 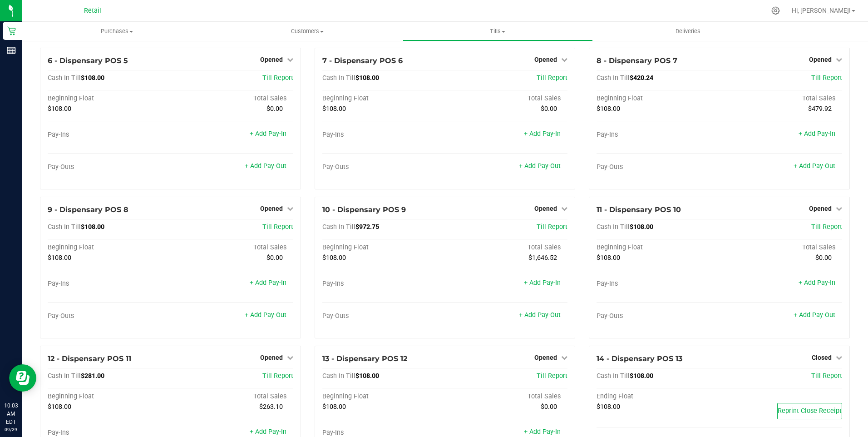 I want to click on p: 09/29, so click(x=11, y=429).